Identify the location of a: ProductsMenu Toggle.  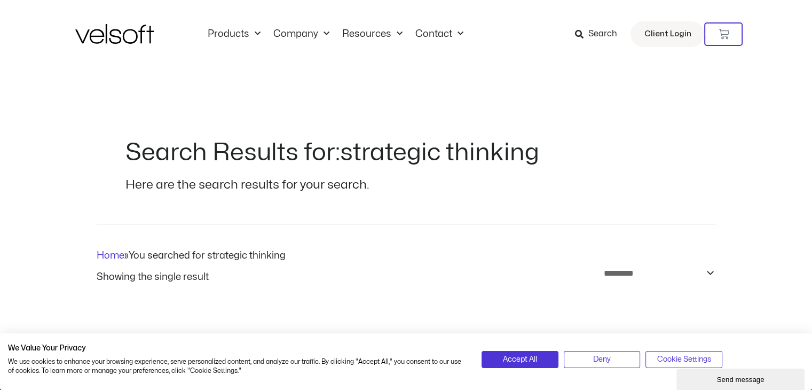
(234, 34).